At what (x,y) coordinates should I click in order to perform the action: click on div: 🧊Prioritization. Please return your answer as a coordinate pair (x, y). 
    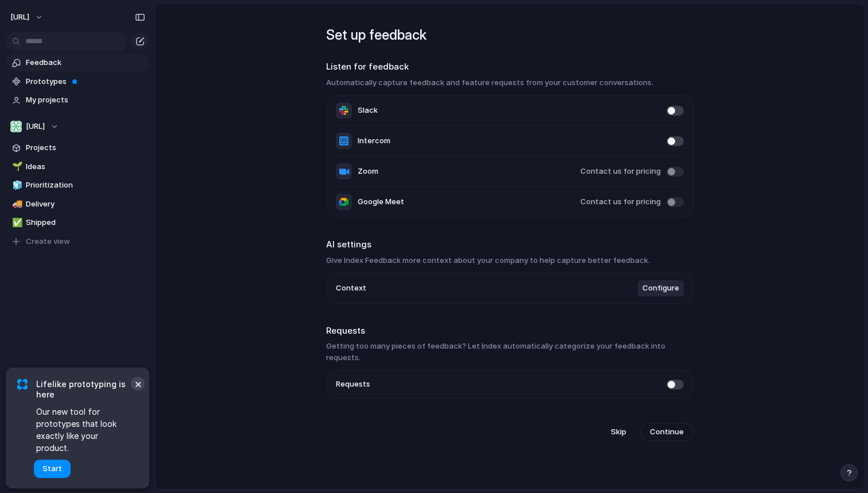
    Looking at the image, I should click on (77, 185).